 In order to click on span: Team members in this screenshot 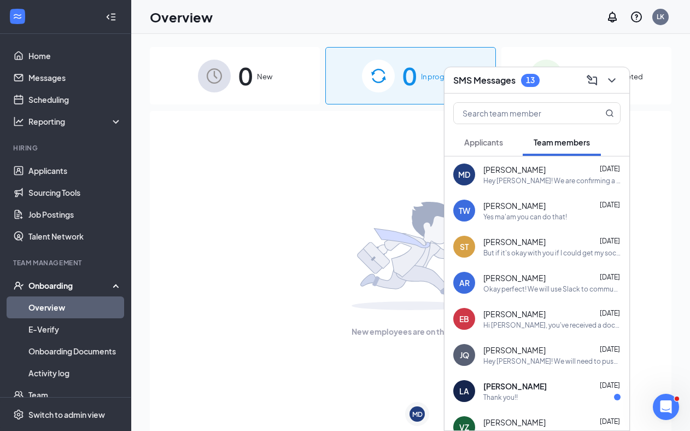, I will do `click(561, 142)`.